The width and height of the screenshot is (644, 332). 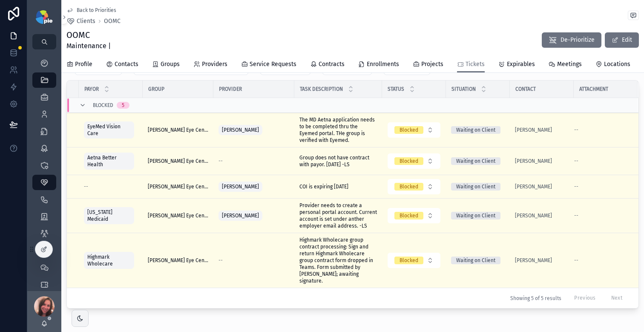 I want to click on span: De-Prioritize, so click(x=578, y=40).